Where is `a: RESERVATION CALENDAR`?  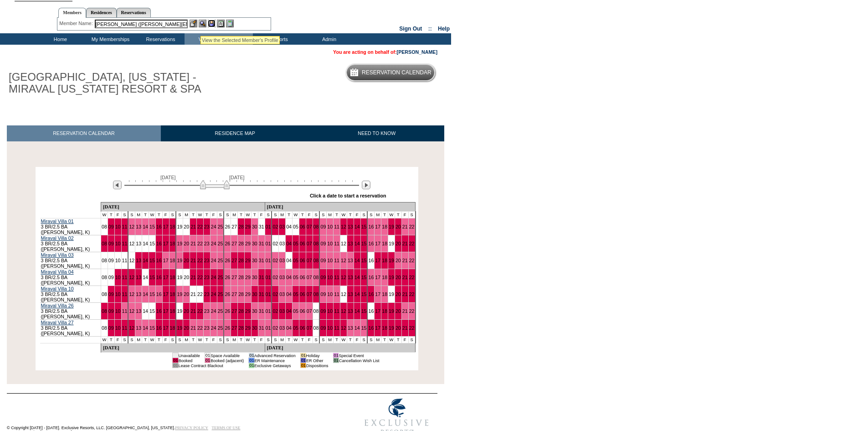 a: RESERVATION CALENDAR is located at coordinates (84, 133).